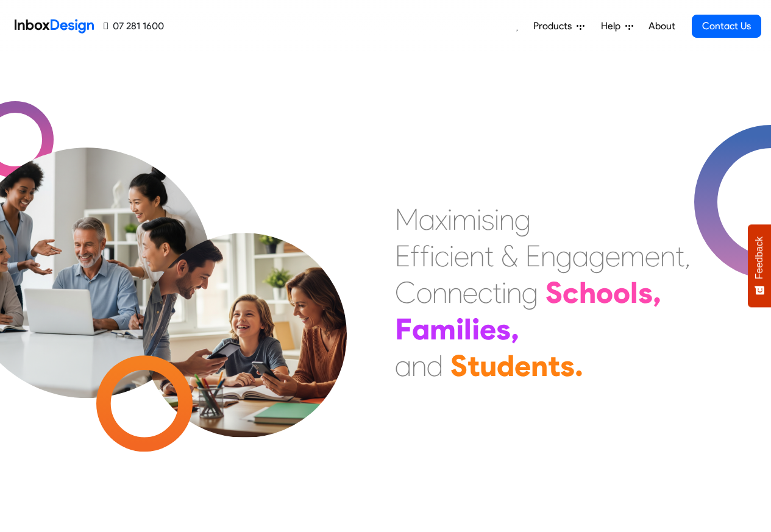  What do you see at coordinates (488, 366) in the screenshot?
I see `div: u` at bounding box center [488, 366].